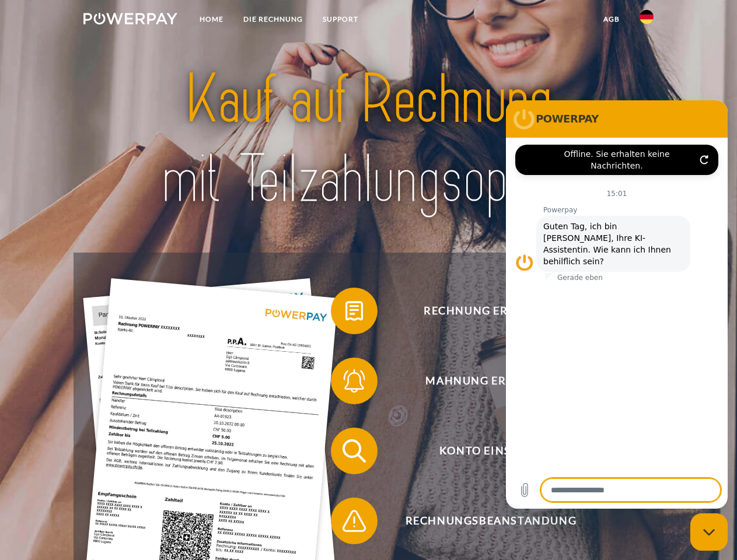 This screenshot has height=560, width=737. Describe the element at coordinates (491, 521) in the screenshot. I see `span: Rechnungsbeanstandung` at that location.